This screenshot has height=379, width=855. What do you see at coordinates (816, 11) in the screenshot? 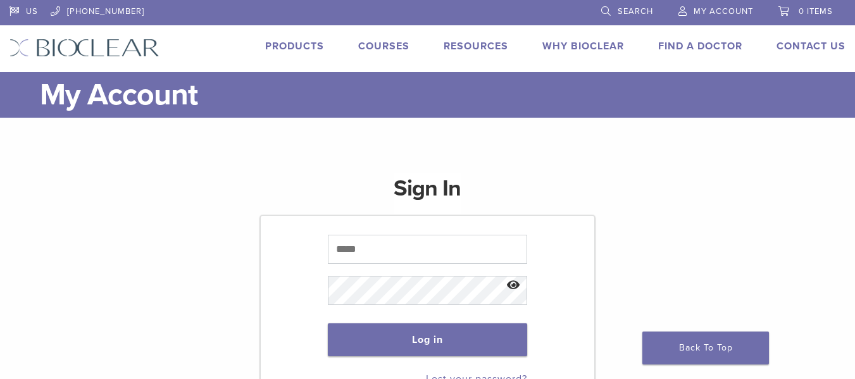
I see `span: 0 items` at bounding box center [816, 11].